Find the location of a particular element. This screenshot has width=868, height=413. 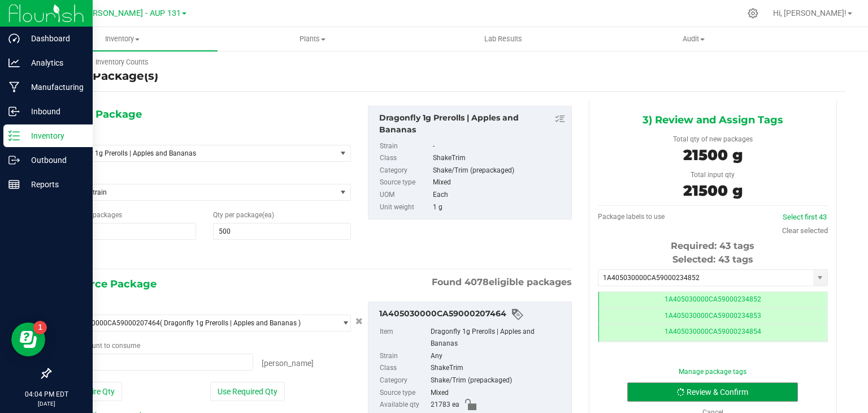

a: Manage package tags is located at coordinates (713, 372).